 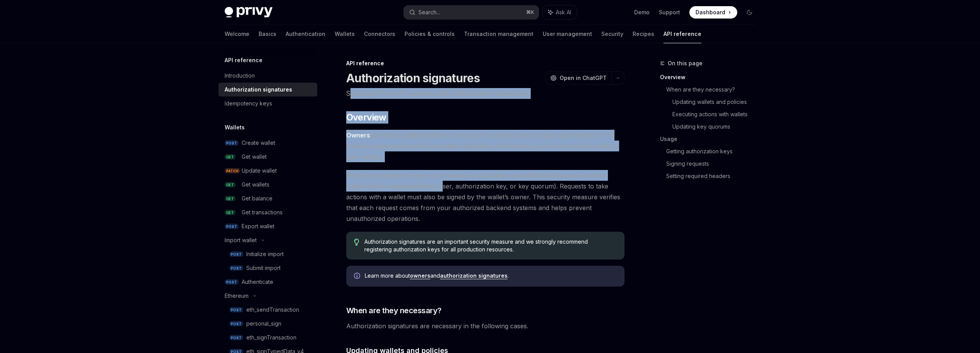 I want to click on a: Transaction management, so click(x=499, y=34).